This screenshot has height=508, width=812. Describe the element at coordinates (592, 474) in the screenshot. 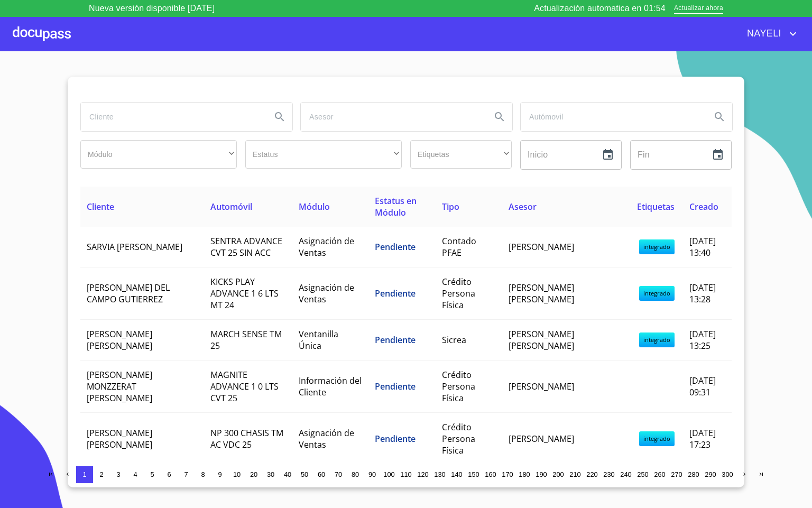

I see `button: 220` at that location.